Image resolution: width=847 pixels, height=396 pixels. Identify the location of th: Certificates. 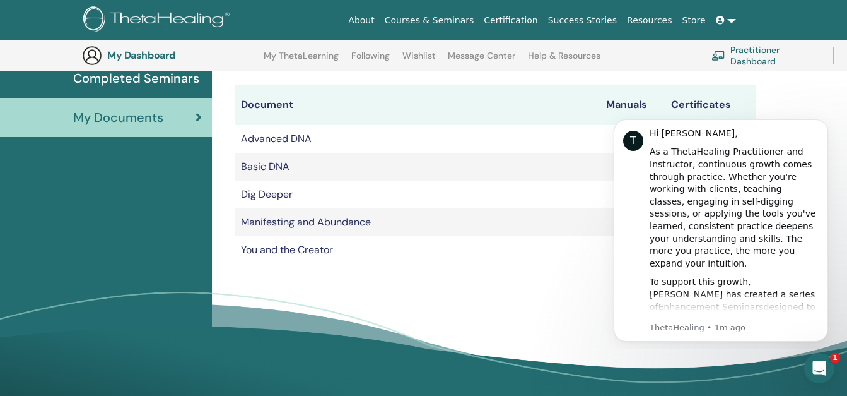
(710, 105).